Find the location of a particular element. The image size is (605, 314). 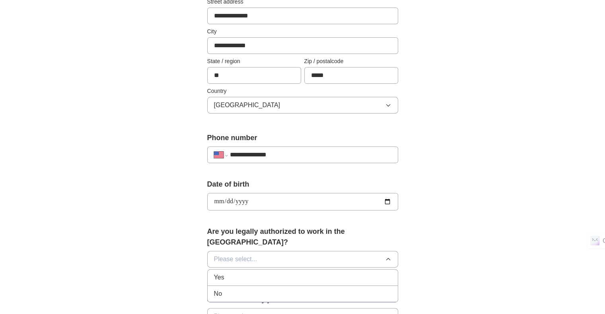

label: City is located at coordinates (303, 31).